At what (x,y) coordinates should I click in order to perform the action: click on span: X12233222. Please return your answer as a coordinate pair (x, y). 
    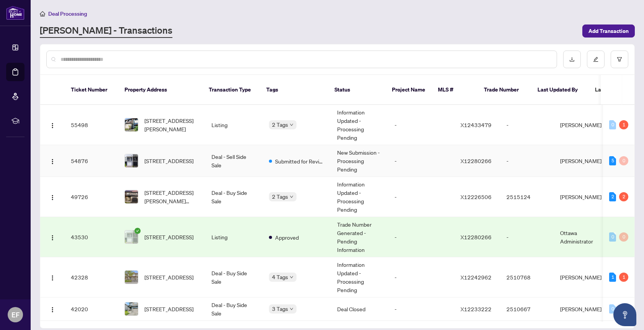
    Looking at the image, I should click on (476, 309).